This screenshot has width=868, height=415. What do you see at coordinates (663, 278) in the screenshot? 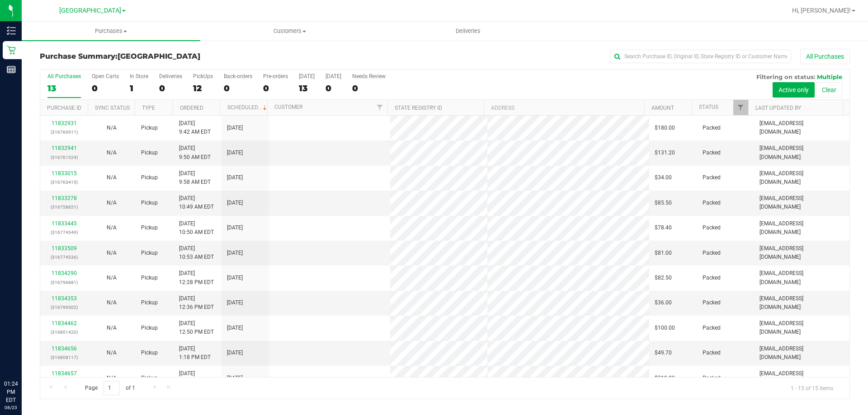
I see `span: $82.50` at bounding box center [663, 278].